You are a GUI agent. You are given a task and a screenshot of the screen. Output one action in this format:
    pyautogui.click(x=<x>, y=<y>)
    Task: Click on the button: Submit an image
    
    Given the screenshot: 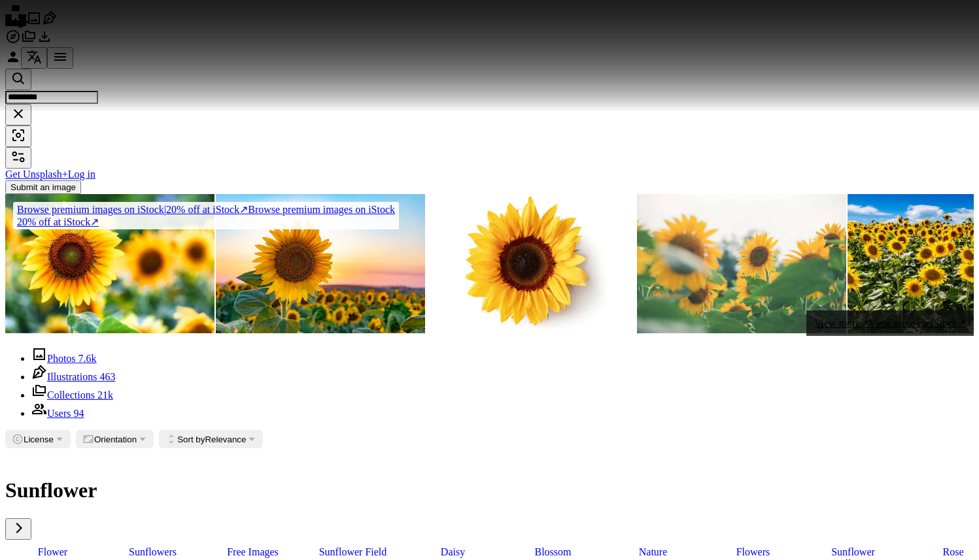 What is the action you would take?
    pyautogui.click(x=43, y=187)
    